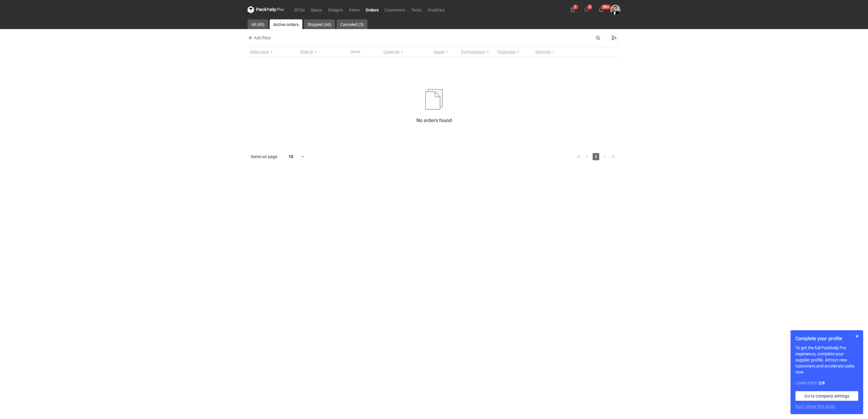 The image size is (868, 419). Describe the element at coordinates (615, 10) in the screenshot. I see `img: Filip Sobolewski` at that location.